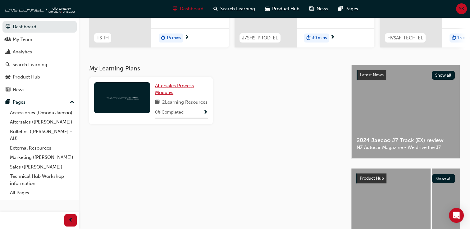 This screenshot has width=470, height=229. Describe the element at coordinates (185, 103) in the screenshot. I see `span: 2 Learning Resources` at that location.